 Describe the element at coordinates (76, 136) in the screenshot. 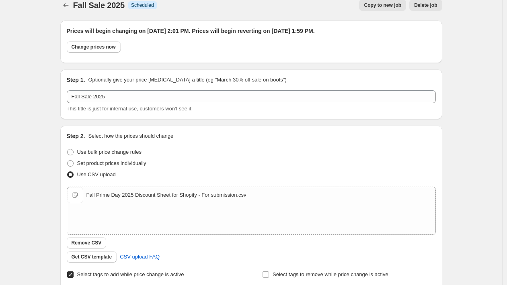

I see `h2: Step 2.` at that location.